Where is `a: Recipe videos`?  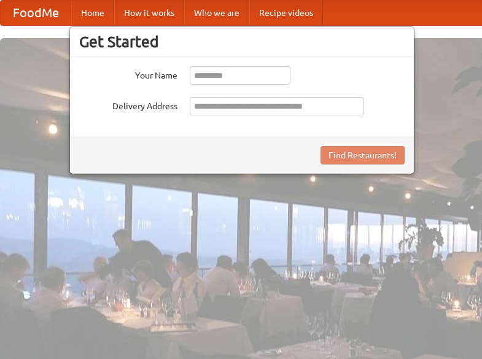
a: Recipe videos is located at coordinates (286, 13).